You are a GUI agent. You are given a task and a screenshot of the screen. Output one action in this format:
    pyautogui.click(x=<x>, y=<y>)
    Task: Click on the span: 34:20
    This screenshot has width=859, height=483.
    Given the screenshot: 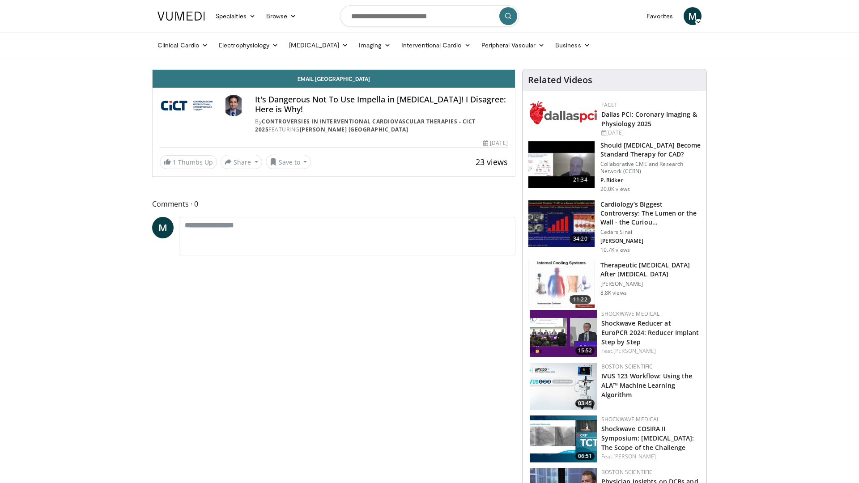 What is the action you would take?
    pyautogui.click(x=580, y=239)
    